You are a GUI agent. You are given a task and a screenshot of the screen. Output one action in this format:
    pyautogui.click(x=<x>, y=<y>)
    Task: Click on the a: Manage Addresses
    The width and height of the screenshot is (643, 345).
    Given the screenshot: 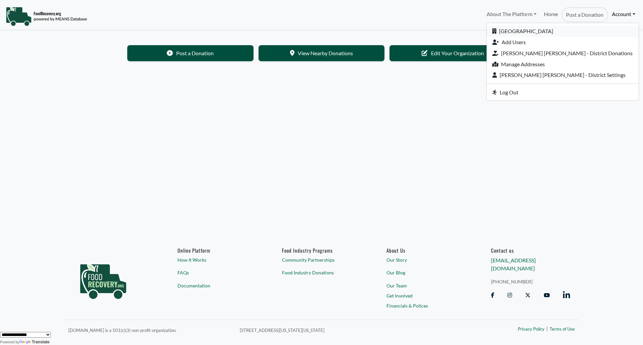 What is the action you would take?
    pyautogui.click(x=562, y=64)
    